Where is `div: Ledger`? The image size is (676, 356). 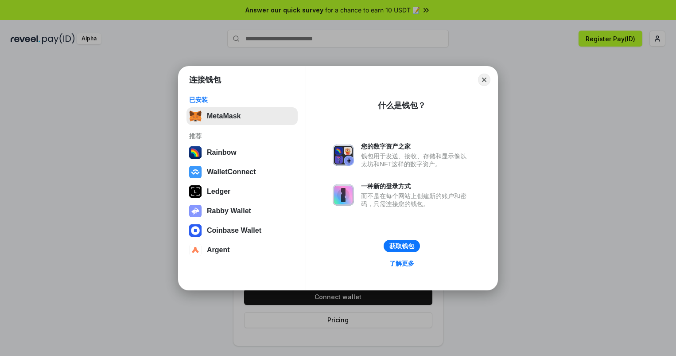
div: Ledger is located at coordinates (218, 191).